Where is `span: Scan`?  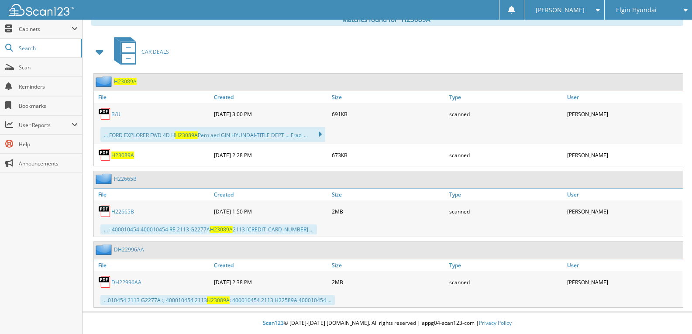 span: Scan is located at coordinates (48, 67).